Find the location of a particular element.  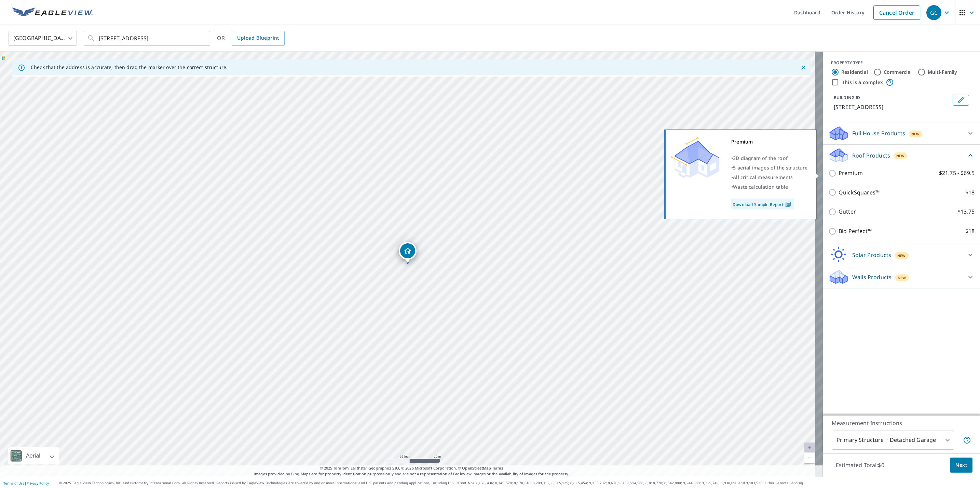

p: Gutter is located at coordinates (847, 212).